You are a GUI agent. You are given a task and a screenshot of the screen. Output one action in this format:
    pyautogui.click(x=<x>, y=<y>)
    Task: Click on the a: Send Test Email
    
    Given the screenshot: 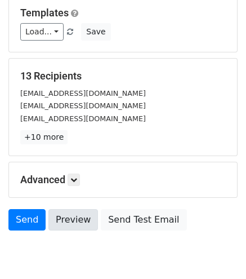 What is the action you would take?
    pyautogui.click(x=144, y=220)
    